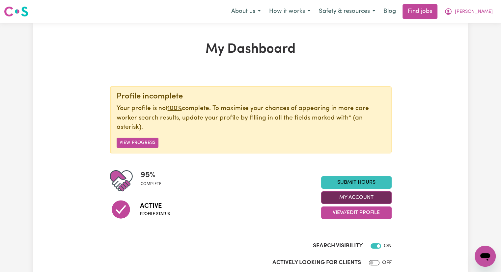 The width and height of the screenshot is (501, 272). What do you see at coordinates (252, 97) in the screenshot?
I see `div: Profile incomplete` at bounding box center [252, 97].